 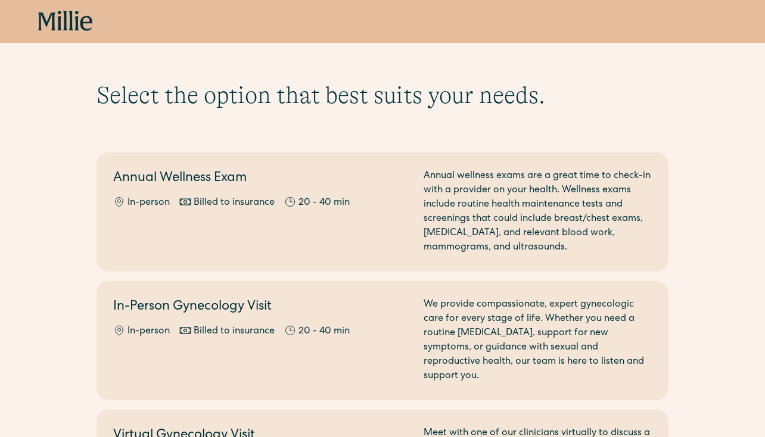 What do you see at coordinates (261, 179) in the screenshot?
I see `h2: Annual Wellness Exam` at bounding box center [261, 179].